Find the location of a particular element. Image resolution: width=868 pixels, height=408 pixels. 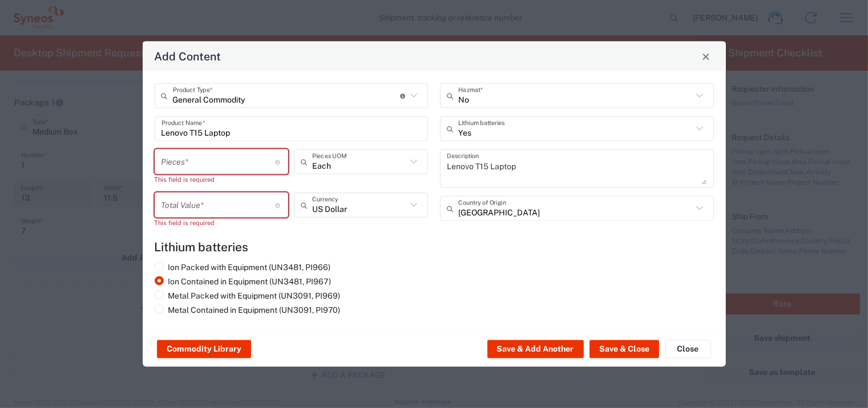

button: Commodity Library is located at coordinates (203, 350).